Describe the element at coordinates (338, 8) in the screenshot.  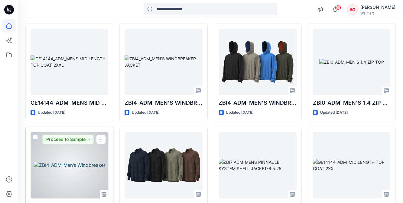
I see `span: 55` at that location.